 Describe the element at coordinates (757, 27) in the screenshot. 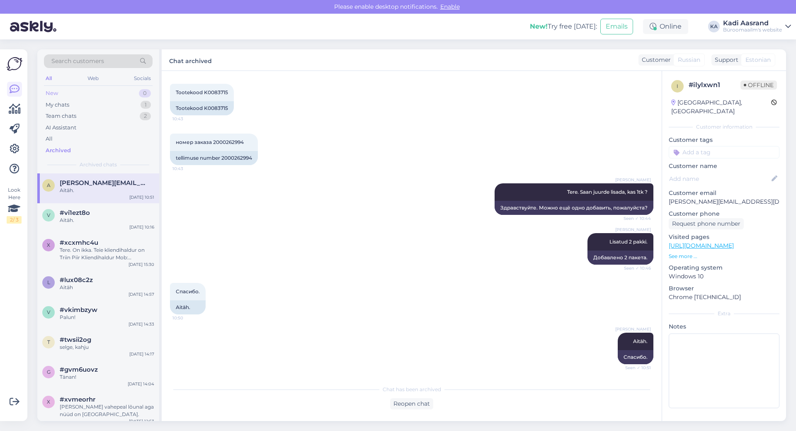

I see `a: Kadi AasrandBüroomaailm's website` at that location.